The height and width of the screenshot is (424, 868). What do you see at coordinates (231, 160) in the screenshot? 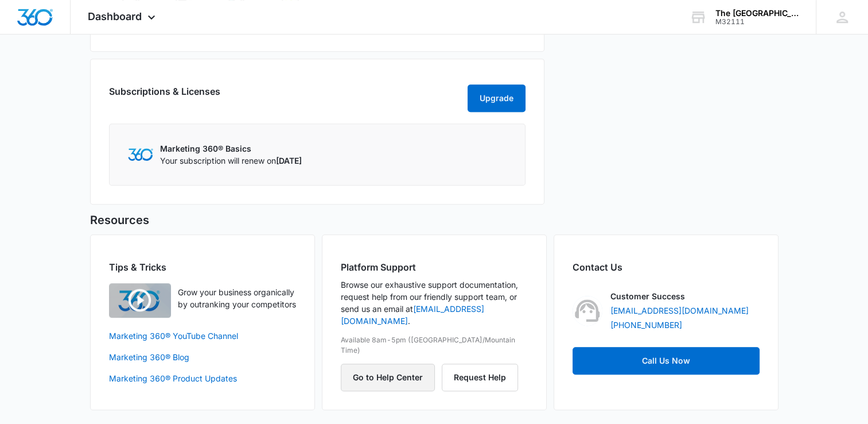
I see `p: Your subscription will renew on` at bounding box center [231, 160].